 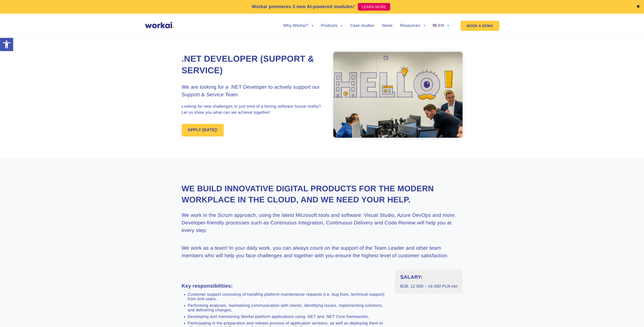 What do you see at coordinates (298, 26) in the screenshot?
I see `a: Why Workai?` at bounding box center [298, 26].